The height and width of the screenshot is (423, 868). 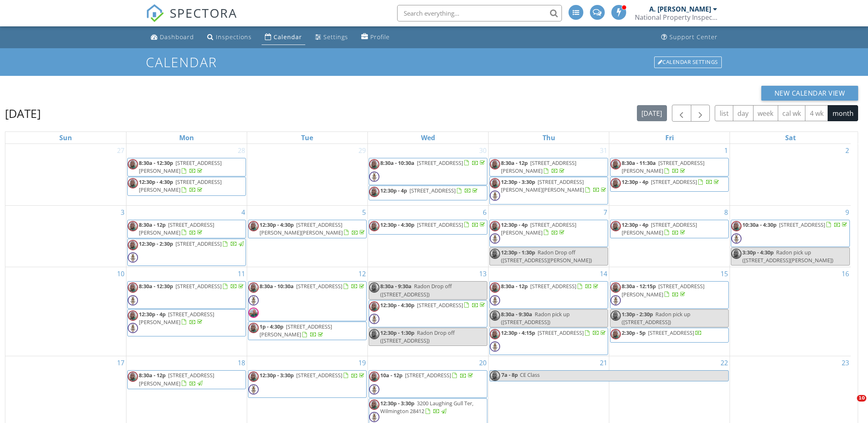 What do you see at coordinates (391, 375) in the screenshot?
I see `span: 10a - 12p` at bounding box center [391, 375].